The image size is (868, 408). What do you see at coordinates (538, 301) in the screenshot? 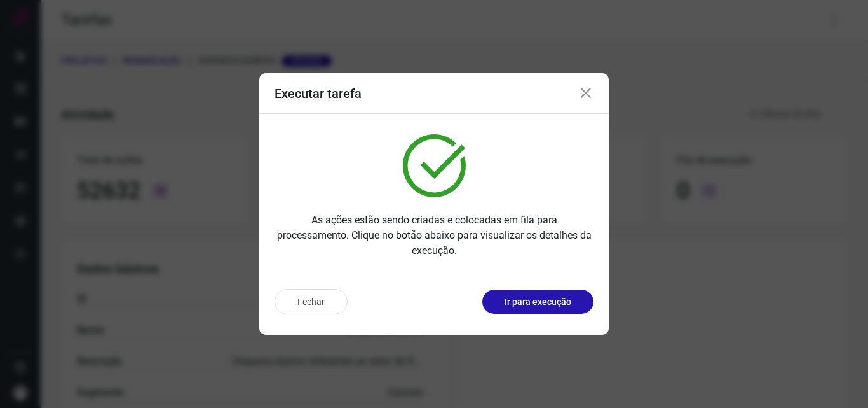
I see `button: Ir para execução` at bounding box center [538, 301].